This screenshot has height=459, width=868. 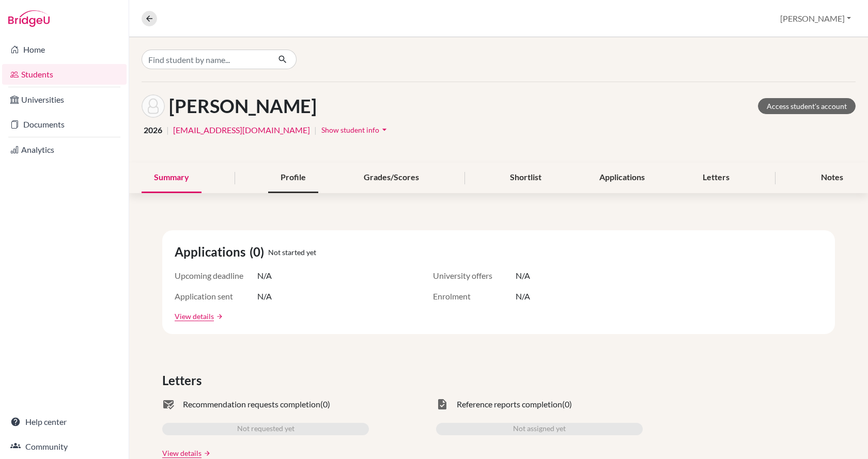 I want to click on a: Access student's account, so click(x=806, y=106).